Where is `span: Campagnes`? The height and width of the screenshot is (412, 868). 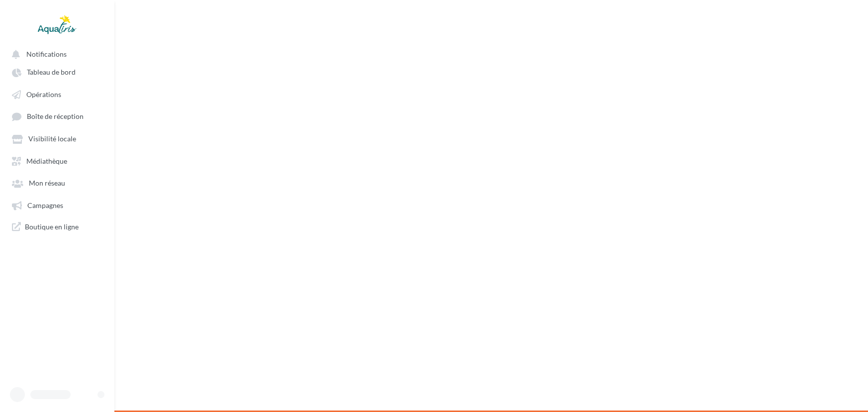 span: Campagnes is located at coordinates (45, 205).